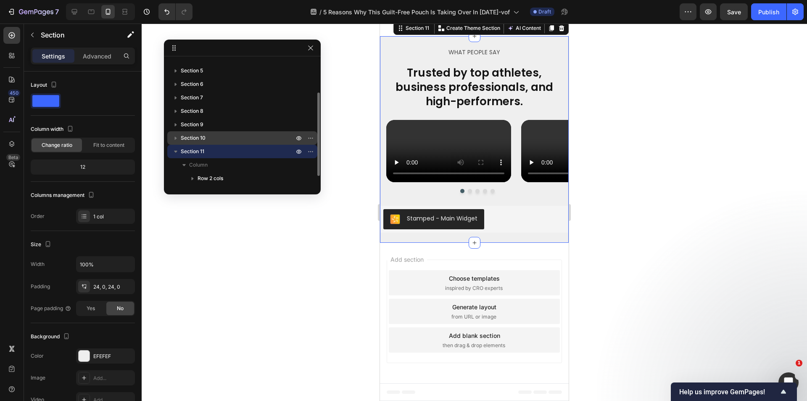  What do you see at coordinates (192, 124) in the screenshot?
I see `span: Section 9` at bounding box center [192, 124].